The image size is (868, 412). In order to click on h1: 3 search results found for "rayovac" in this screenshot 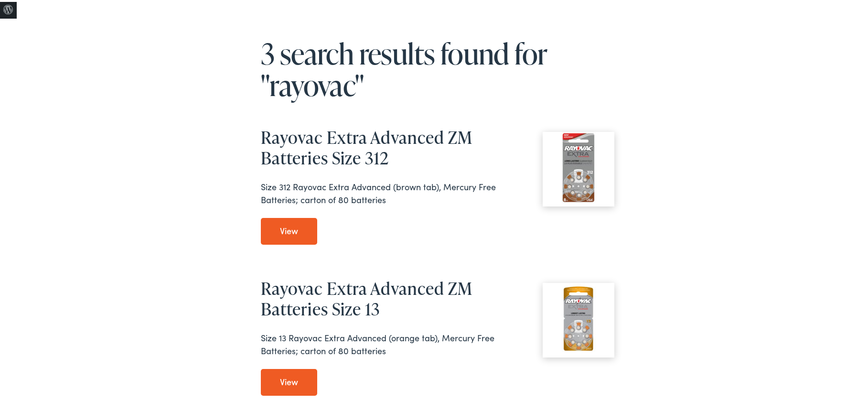, I will do `click(438, 67)`.